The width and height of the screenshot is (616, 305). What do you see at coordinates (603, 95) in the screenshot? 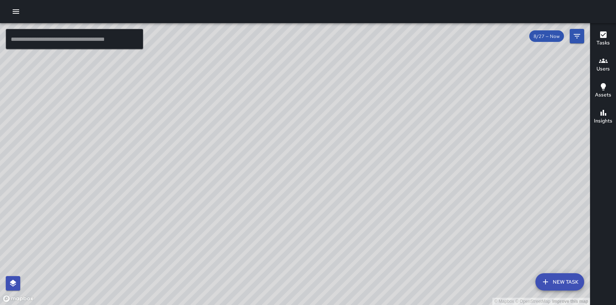
I see `h6: Assets` at bounding box center [603, 95].